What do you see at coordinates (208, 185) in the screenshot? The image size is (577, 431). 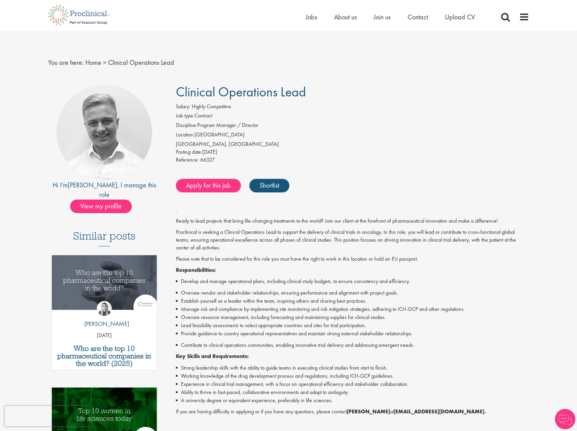 I see `a: Apply for this job` at bounding box center [208, 185].